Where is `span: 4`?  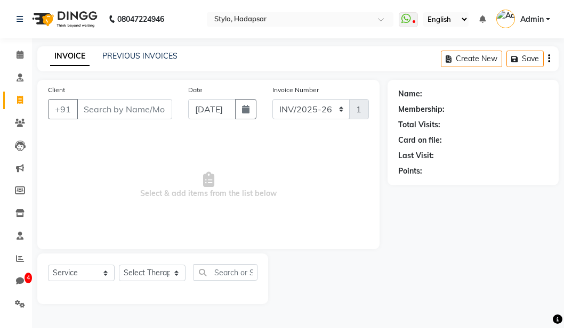
span: 4 is located at coordinates (28, 278).